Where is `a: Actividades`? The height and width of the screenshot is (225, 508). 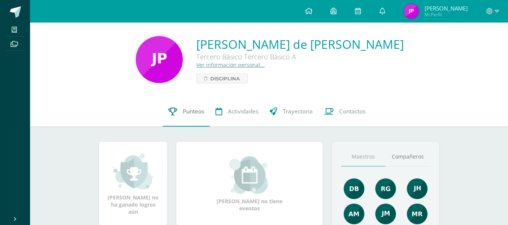
a: Actividades is located at coordinates (237, 112).